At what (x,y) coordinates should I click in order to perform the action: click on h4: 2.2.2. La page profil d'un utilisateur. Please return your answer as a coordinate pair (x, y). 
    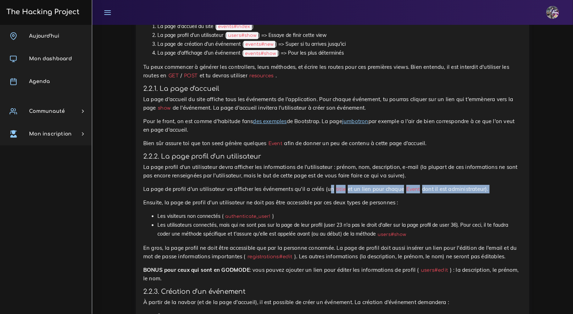
    Looking at the image, I should click on (333, 156).